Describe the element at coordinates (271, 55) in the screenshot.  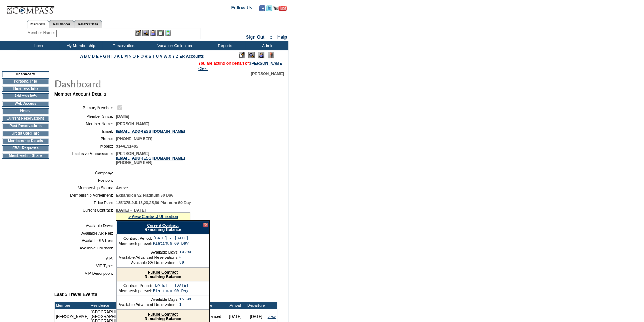
I see `img: Log Concern/Member Elevation` at that location.